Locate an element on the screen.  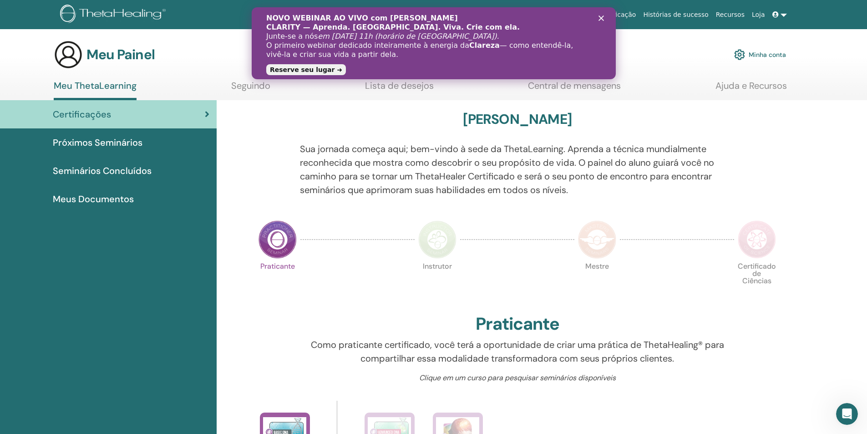
font: Certificação is located at coordinates (617, 15).